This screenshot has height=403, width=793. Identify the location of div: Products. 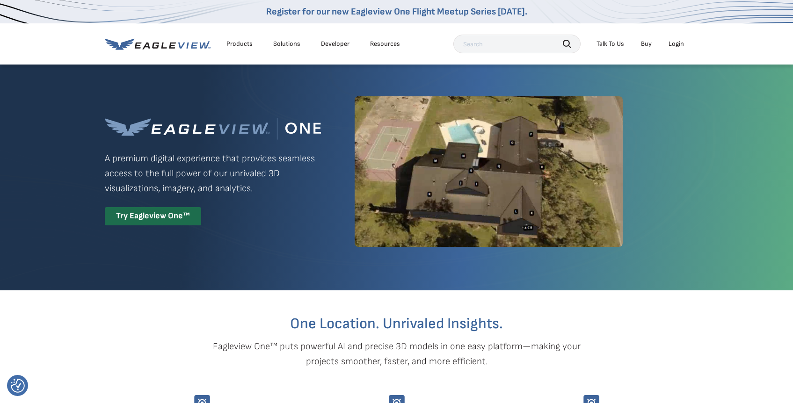
(239, 44).